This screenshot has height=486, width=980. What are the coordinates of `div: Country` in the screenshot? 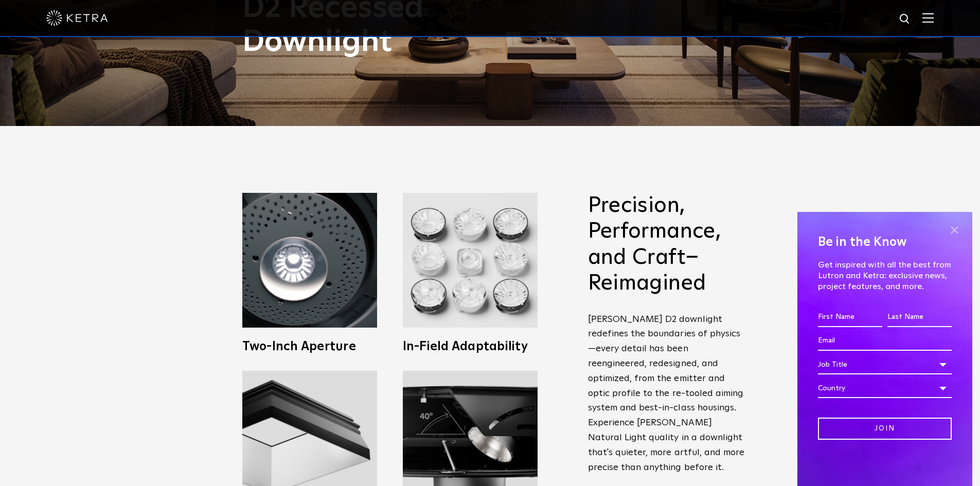 It's located at (885, 388).